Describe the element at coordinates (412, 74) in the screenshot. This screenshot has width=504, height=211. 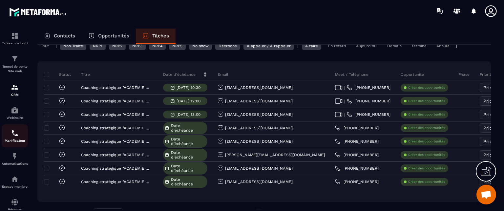
I see `p: Opportunité` at that location.